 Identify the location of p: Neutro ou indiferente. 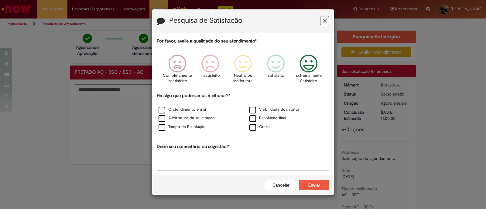
(243, 78).